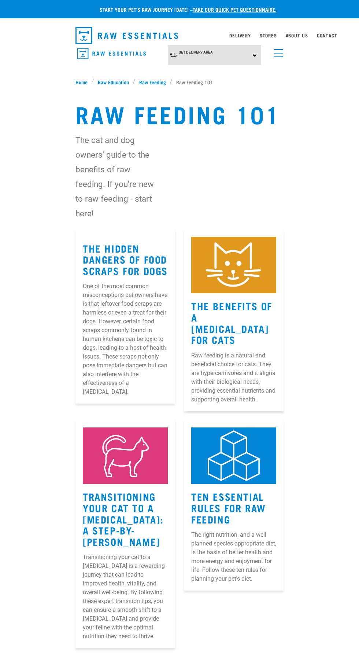 This screenshot has width=359, height=654. What do you see at coordinates (234, 378) in the screenshot?
I see `p: Raw feeding is a natural and beneficial choice for cats. They are hypercarnivores and it aligns w...` at bounding box center [234, 378].